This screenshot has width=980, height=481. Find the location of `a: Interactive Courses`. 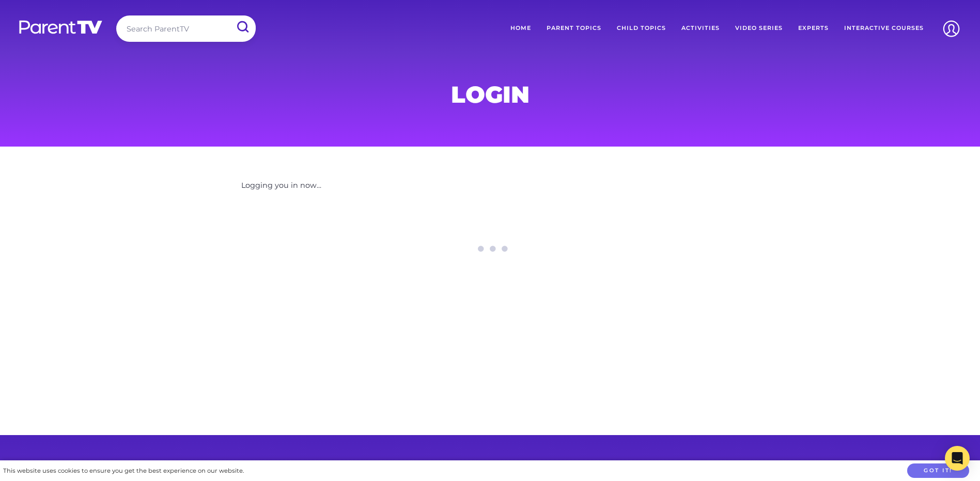

a: Interactive Courses is located at coordinates (884, 28).